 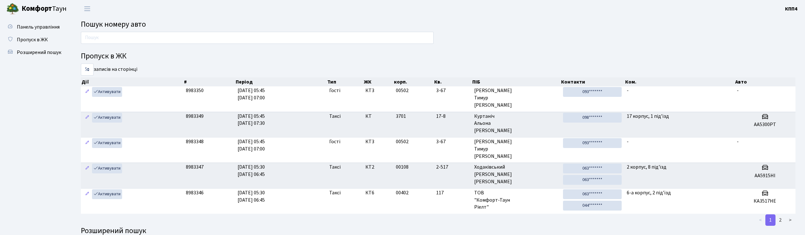 What do you see at coordinates (453, 167) in the screenshot?
I see `span: 2-517` at bounding box center [453, 167].